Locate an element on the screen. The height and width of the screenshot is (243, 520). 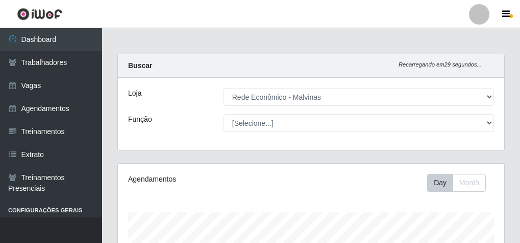
i: Recarregando em 29 segundos... is located at coordinates (440, 64).